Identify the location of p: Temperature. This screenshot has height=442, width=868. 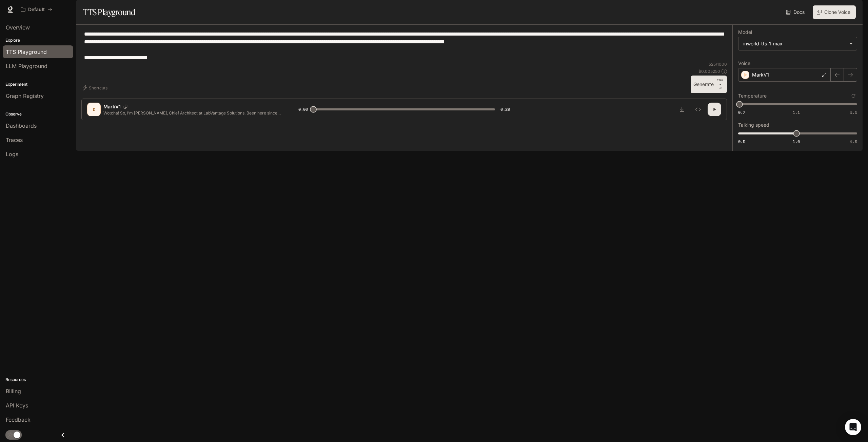
(753, 96).